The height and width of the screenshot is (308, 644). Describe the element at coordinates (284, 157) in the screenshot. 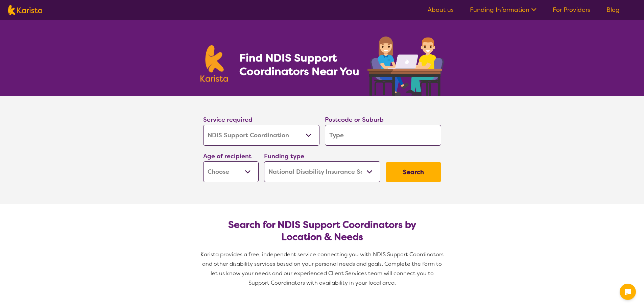

I see `label: Funding type` at that location.